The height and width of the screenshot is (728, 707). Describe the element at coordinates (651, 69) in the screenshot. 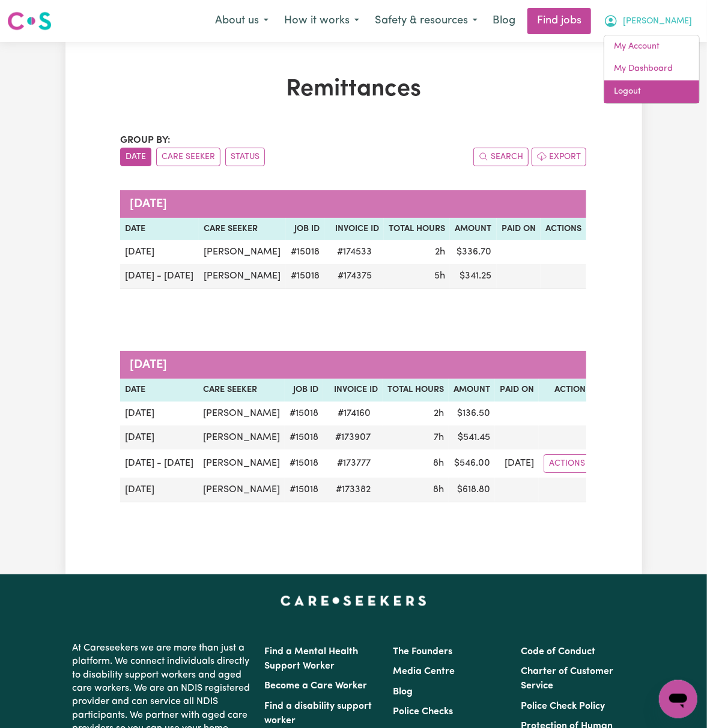

I see `div: My Account` at that location.